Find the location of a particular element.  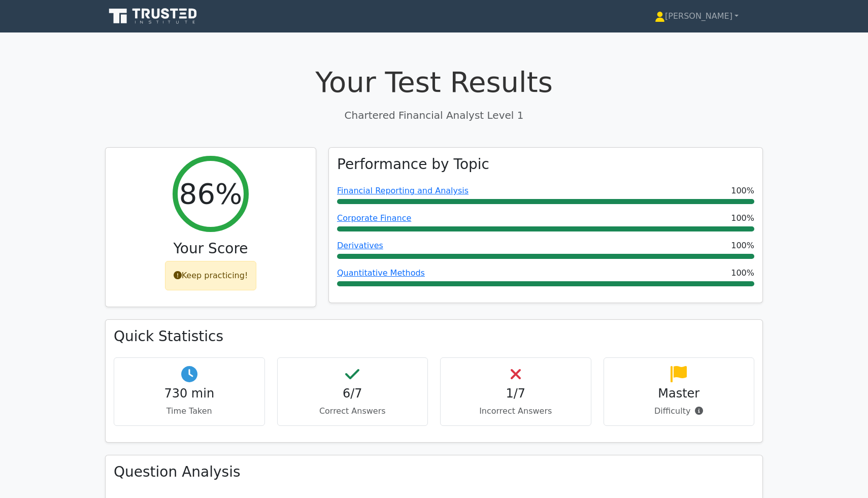

div: Keep practicing! is located at coordinates (211, 276).